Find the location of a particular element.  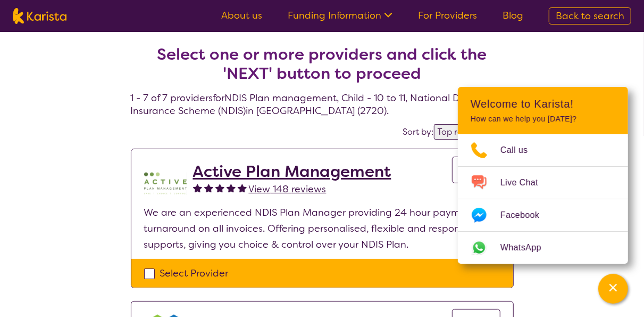

img: Karista logo is located at coordinates (40, 16).